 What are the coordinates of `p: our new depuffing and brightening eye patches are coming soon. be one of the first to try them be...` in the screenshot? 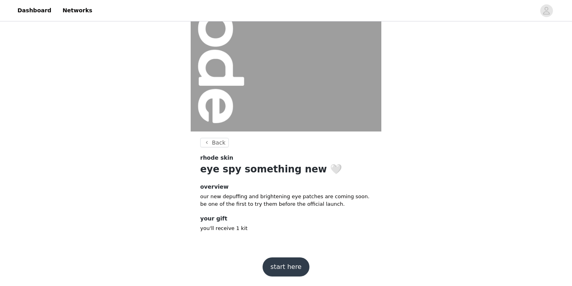 It's located at (286, 200).